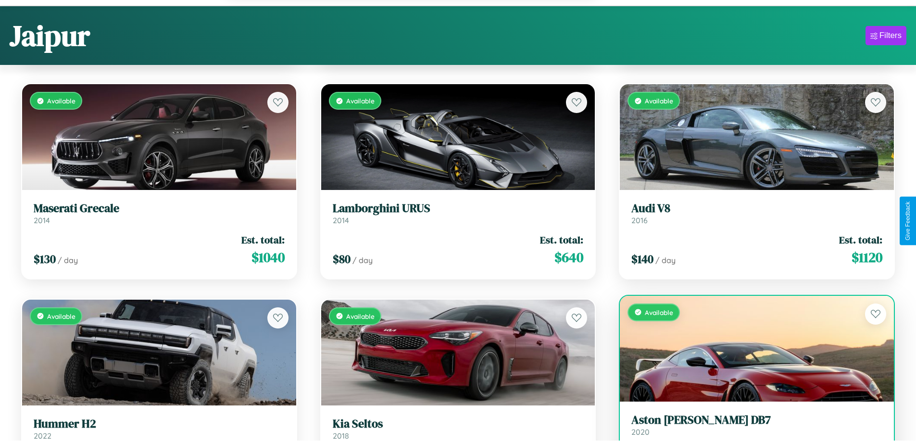 This screenshot has height=442, width=916. What do you see at coordinates (643, 259) in the screenshot?
I see `span: $ 140` at bounding box center [643, 259].